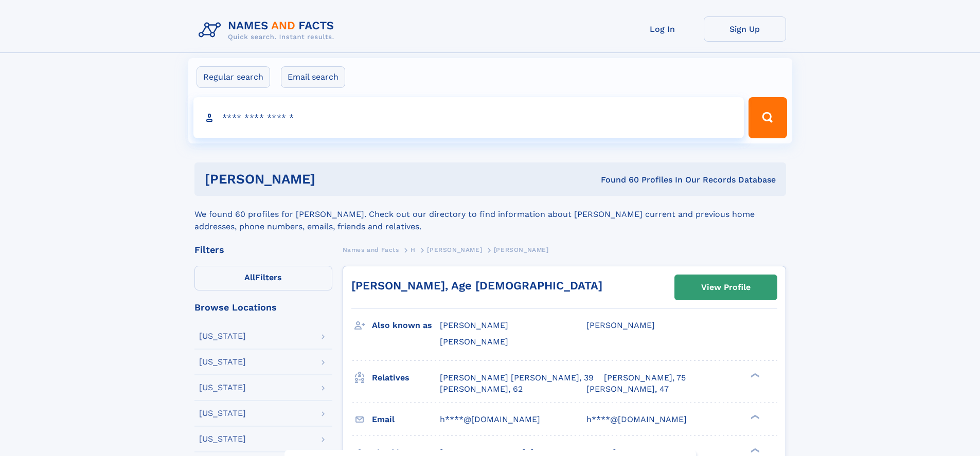  I want to click on a: Log In, so click(663, 29).